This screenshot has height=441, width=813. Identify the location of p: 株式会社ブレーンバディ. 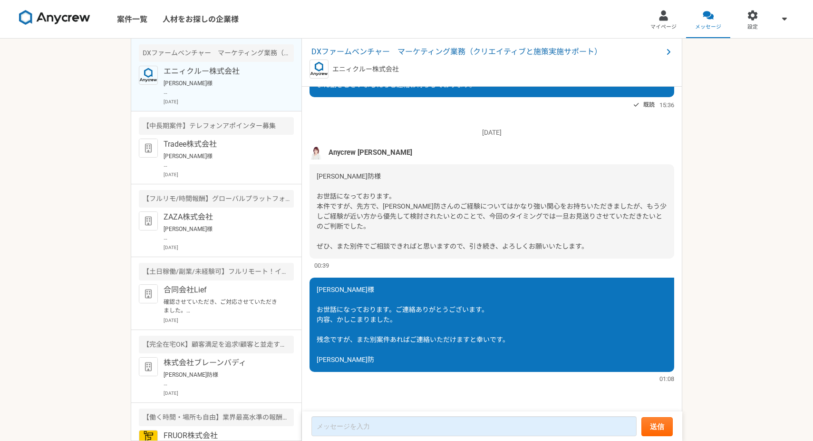
(222, 362).